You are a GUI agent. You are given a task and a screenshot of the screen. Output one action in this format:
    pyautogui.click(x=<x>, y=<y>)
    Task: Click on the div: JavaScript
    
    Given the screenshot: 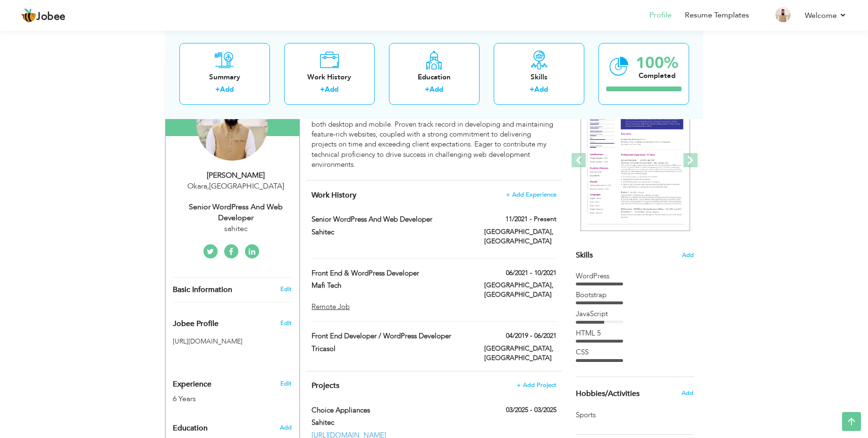 What is the action you would take?
    pyautogui.click(x=635, y=314)
    